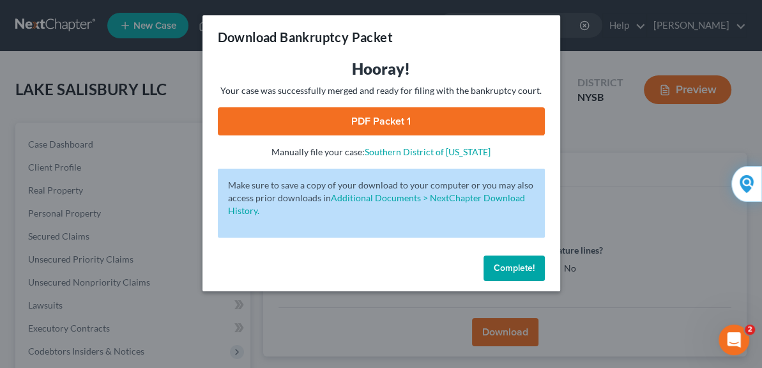 This screenshot has height=368, width=762. What do you see at coordinates (305, 37) in the screenshot?
I see `h3: Download Bankruptcy Packet` at bounding box center [305, 37].